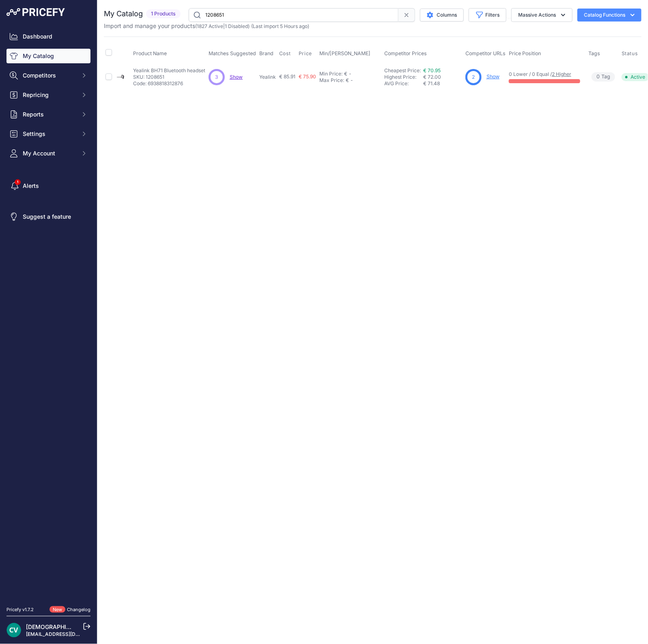 This screenshot has width=648, height=644. What do you see at coordinates (48, 313) in the screenshot?
I see `nav: Sidebar` at bounding box center [48, 313].